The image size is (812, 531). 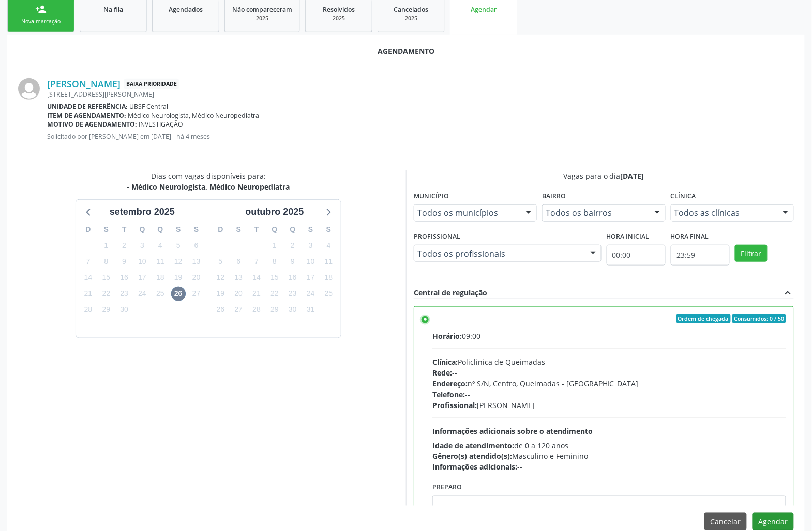 What do you see at coordinates (454, 405) in the screenshot?
I see `span: Profissional:` at bounding box center [454, 405].